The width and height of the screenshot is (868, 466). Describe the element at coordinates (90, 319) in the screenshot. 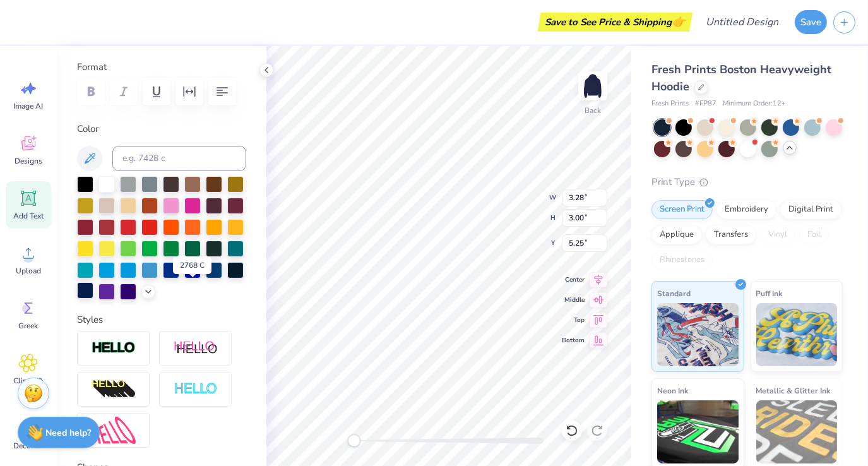

I see `label: Styles` at that location.